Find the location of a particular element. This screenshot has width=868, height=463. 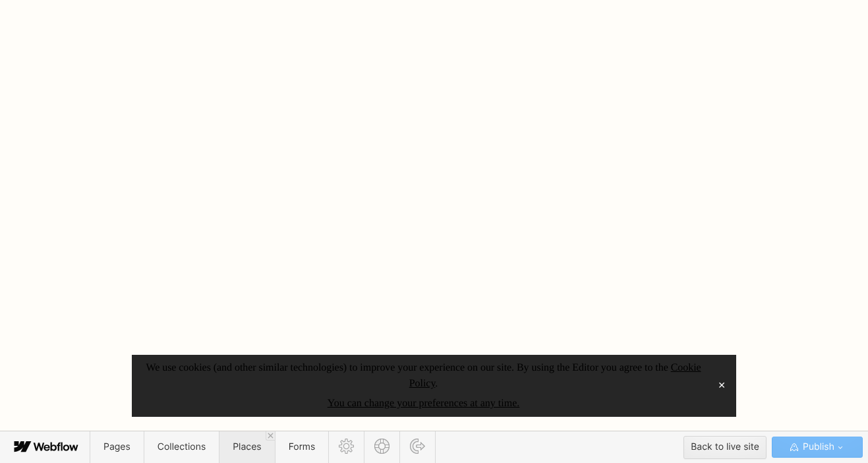

a: Close 'Places' tab is located at coordinates (270, 435).